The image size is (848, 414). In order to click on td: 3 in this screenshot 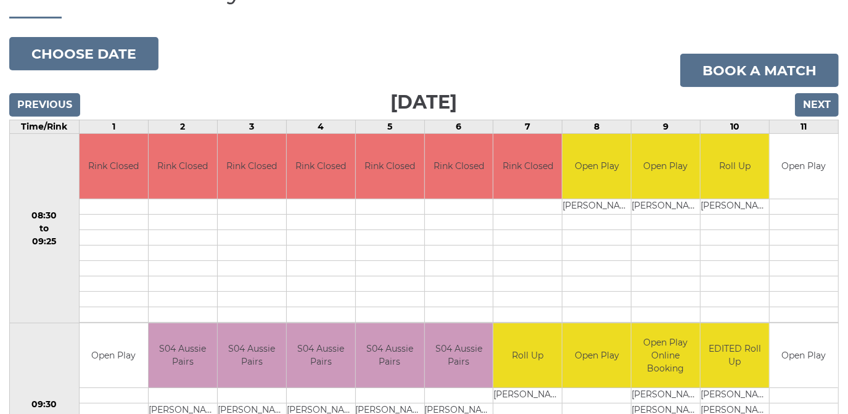, I will do `click(252, 127)`.